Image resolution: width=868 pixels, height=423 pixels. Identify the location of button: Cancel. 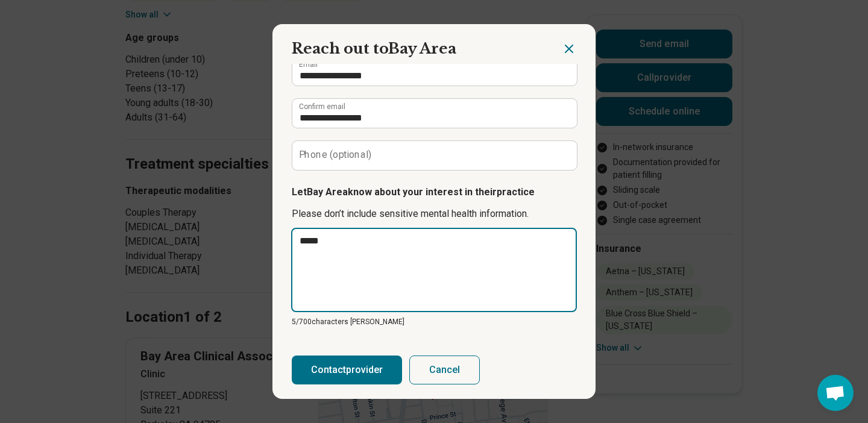
(444, 370).